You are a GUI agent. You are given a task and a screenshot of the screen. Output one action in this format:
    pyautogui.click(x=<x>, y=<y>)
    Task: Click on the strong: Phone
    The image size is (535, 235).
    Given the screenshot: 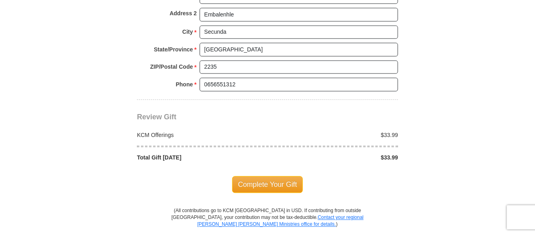 What is the action you would take?
    pyautogui.click(x=184, y=84)
    